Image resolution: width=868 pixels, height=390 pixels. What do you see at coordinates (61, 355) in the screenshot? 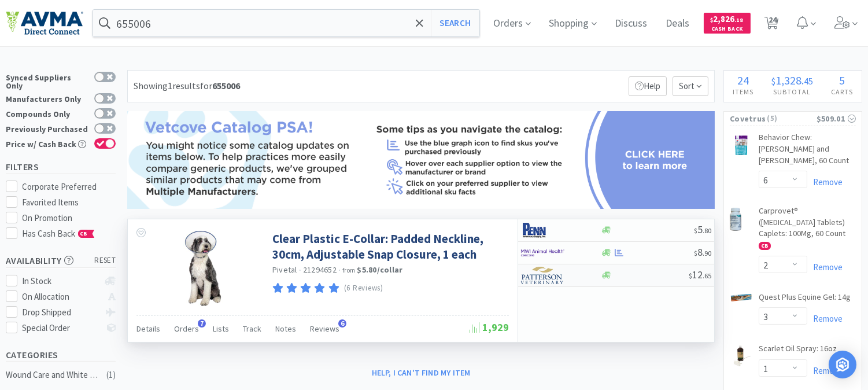
I see `h5: Categories` at bounding box center [61, 355].